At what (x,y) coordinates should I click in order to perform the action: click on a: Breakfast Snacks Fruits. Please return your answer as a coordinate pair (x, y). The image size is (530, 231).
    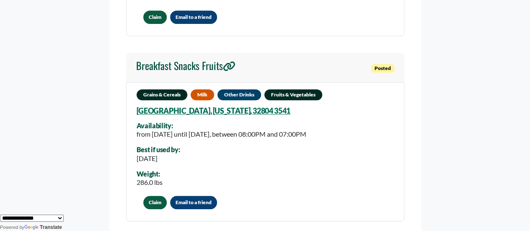
    Looking at the image, I should click on (186, 67).